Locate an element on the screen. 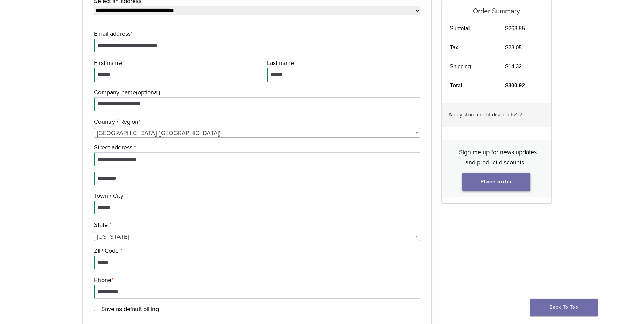 Image resolution: width=644 pixels, height=324 pixels. span: (optional) is located at coordinates (148, 93).